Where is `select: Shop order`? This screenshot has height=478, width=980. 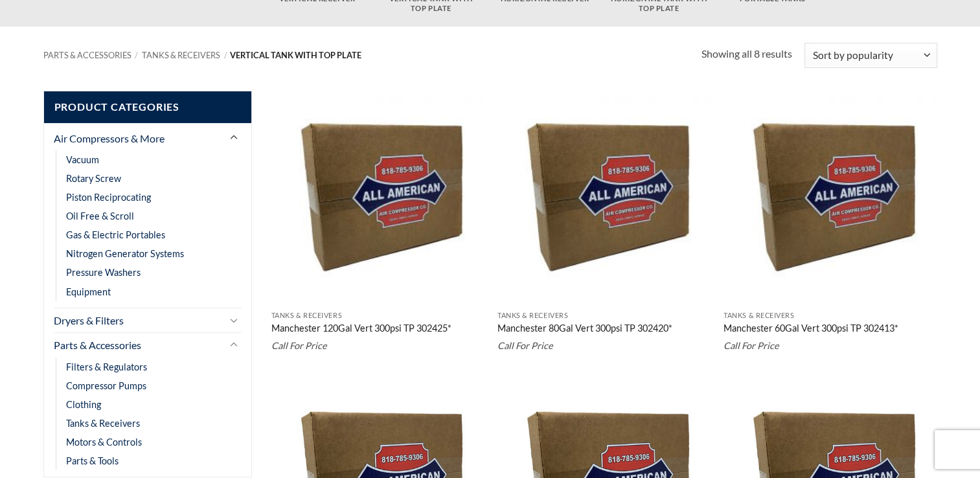 select: Shop order is located at coordinates (870, 55).